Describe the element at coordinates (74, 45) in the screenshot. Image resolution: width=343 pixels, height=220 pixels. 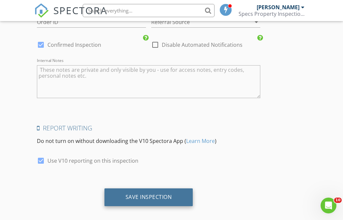
I see `label: Confirmed Inspection` at that location.